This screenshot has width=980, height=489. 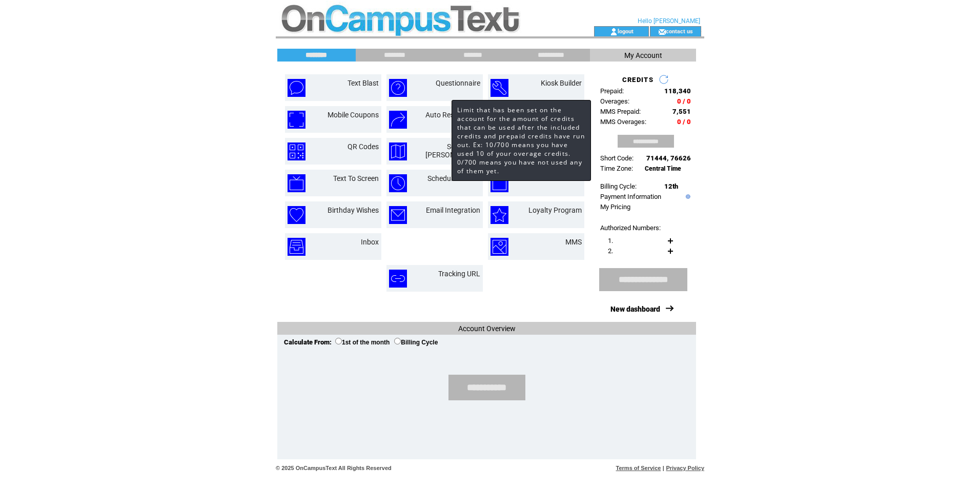 What do you see at coordinates (397, 341) in the screenshot?
I see `input: Billing Cycle` at bounding box center [397, 341].